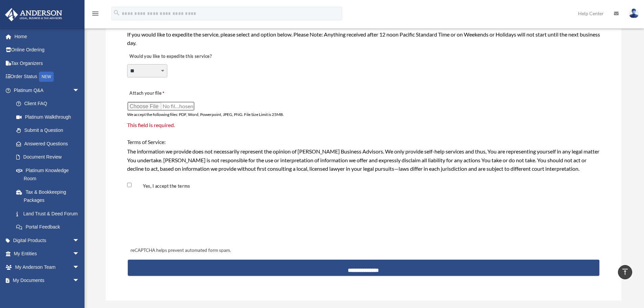  I want to click on a: Digital Productsarrow_drop_down, so click(47, 240).